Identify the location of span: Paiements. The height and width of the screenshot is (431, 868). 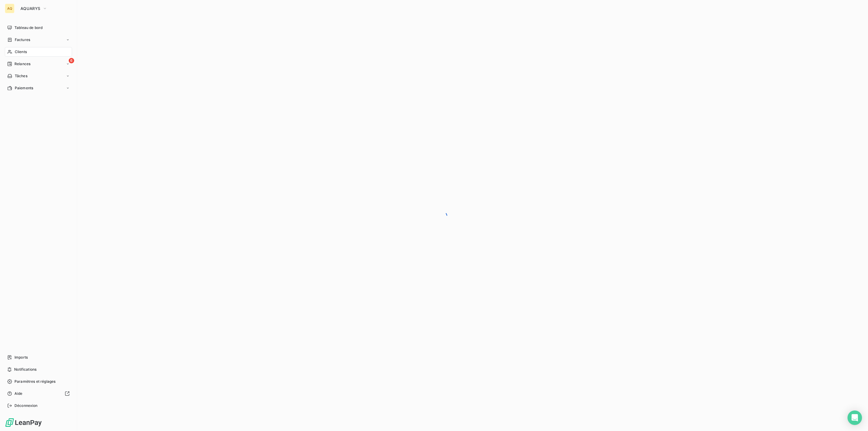
(24, 88).